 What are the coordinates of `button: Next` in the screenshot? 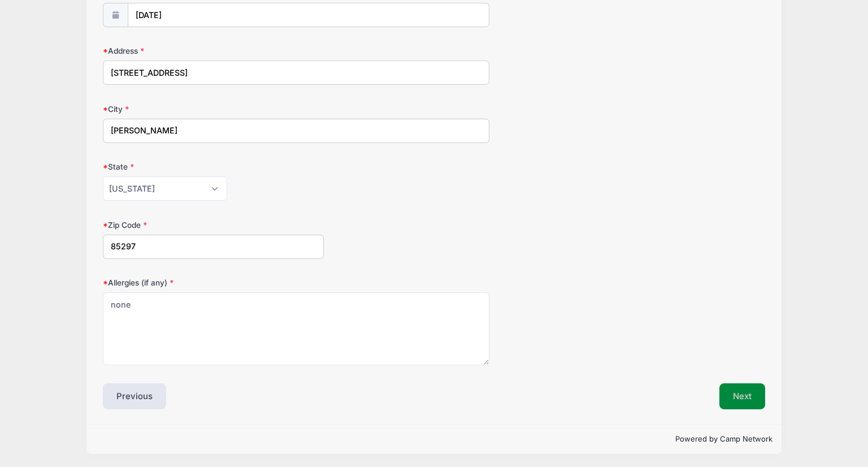 It's located at (742, 396).